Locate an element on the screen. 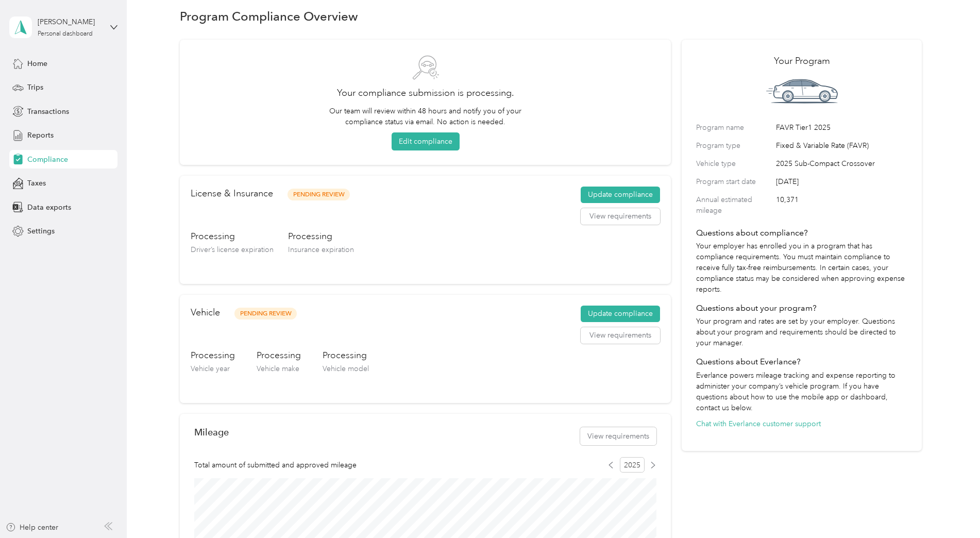 Image resolution: width=980 pixels, height=538 pixels. span: Settings is located at coordinates (41, 230).